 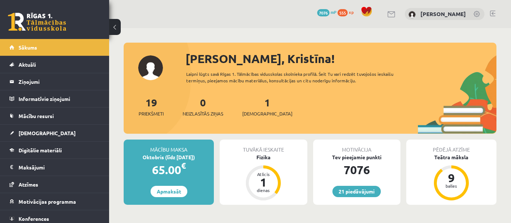 I want to click on a: 555 xp, so click(x=347, y=12).